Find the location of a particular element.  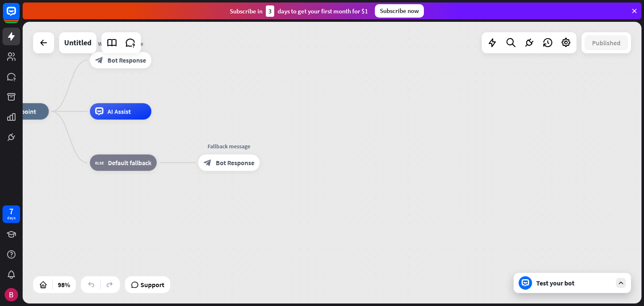

button: Open LiveChat chat widget is located at coordinates (19, 16).